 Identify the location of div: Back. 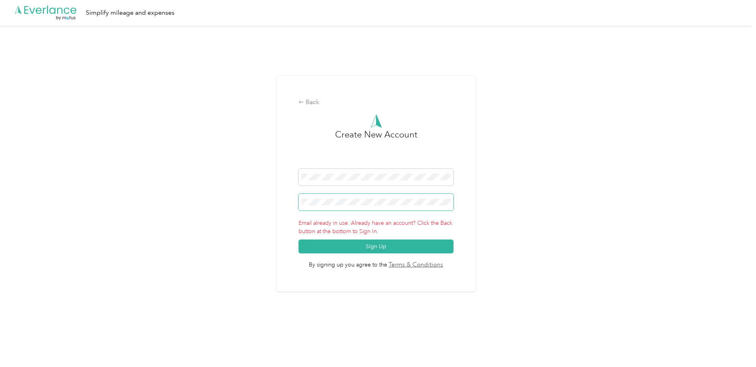
(376, 103).